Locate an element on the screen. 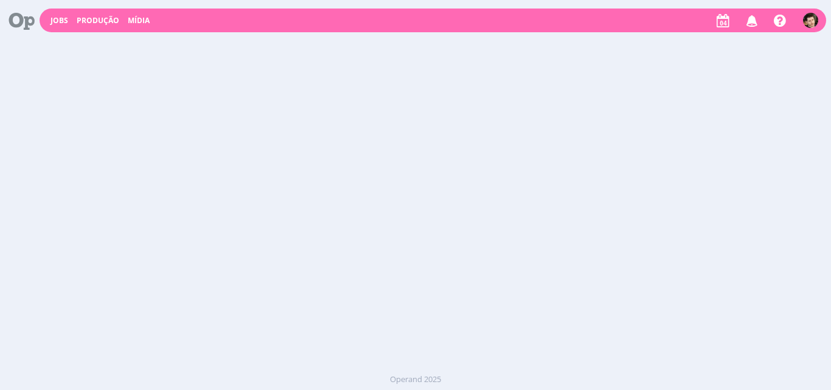 The height and width of the screenshot is (390, 831). a: Jobs is located at coordinates (59, 20).